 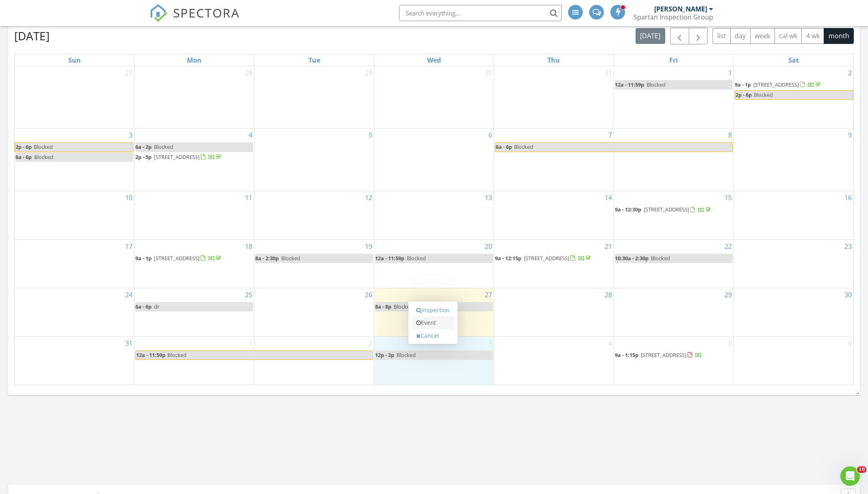 I want to click on td: Go to August 2, 2025, so click(x=793, y=97).